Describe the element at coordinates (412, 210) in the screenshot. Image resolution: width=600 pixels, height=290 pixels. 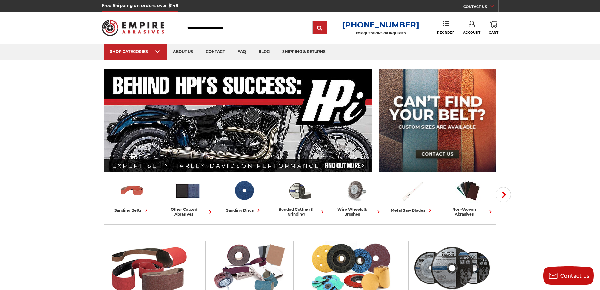
I see `div: metal saw blades` at that location.